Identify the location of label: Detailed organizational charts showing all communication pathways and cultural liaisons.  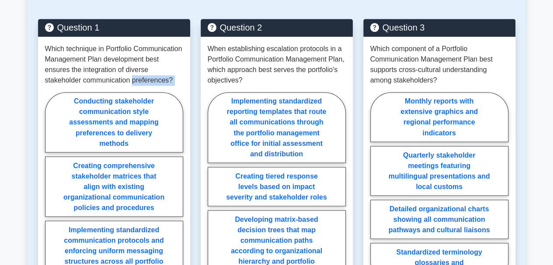
(440, 220).